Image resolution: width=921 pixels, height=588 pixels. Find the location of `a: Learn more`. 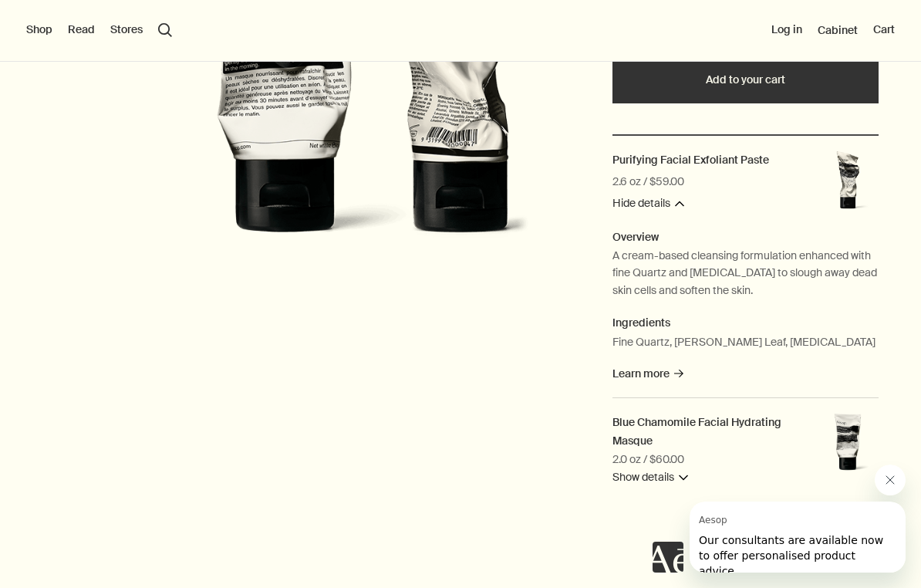

a: Learn more is located at coordinates (649, 374).